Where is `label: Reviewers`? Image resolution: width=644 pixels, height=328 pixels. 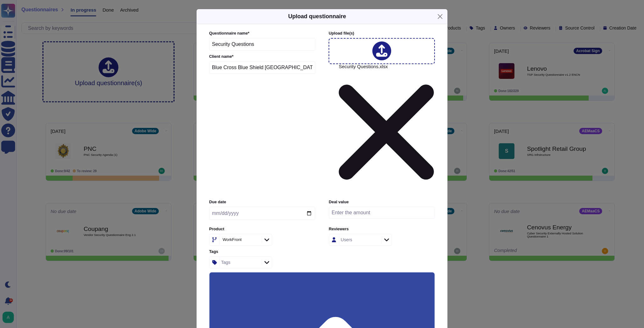
label: Reviewers is located at coordinates (382, 229).